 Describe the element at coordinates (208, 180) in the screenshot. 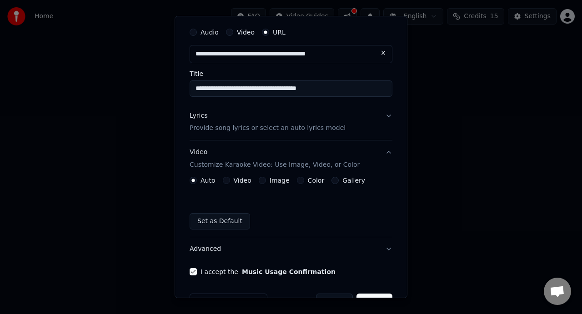

I see `label: Auto` at that location.